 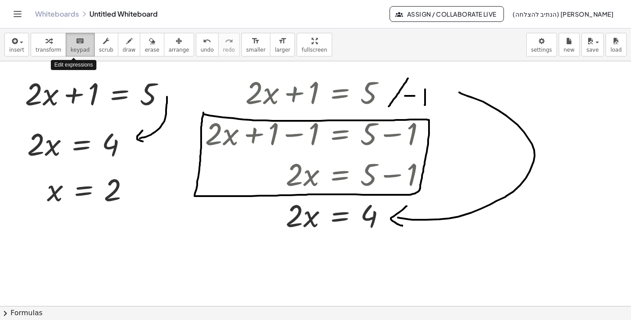 What do you see at coordinates (256, 45) in the screenshot?
I see `button: format_sizesmaller` at bounding box center [256, 45].